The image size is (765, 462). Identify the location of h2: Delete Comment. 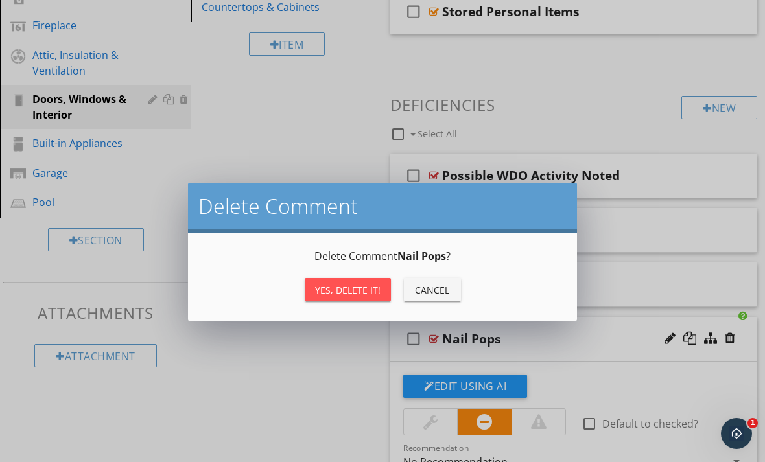
(383, 206).